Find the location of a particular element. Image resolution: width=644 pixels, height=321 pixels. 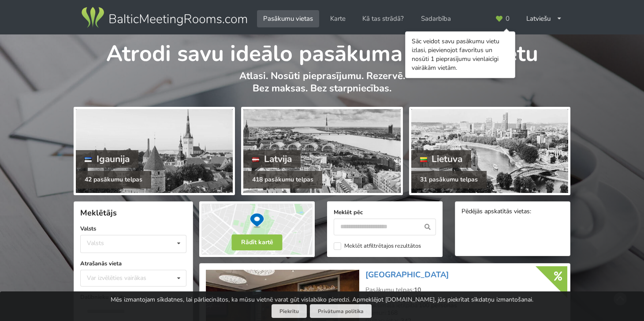

label: Meklēt pēc is located at coordinates (385, 212).